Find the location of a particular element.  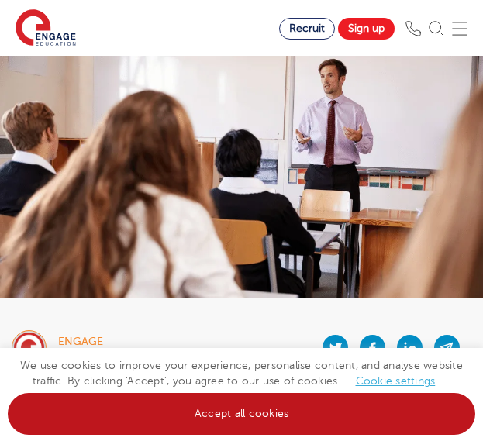

img: Mobile Menu is located at coordinates (460, 29).